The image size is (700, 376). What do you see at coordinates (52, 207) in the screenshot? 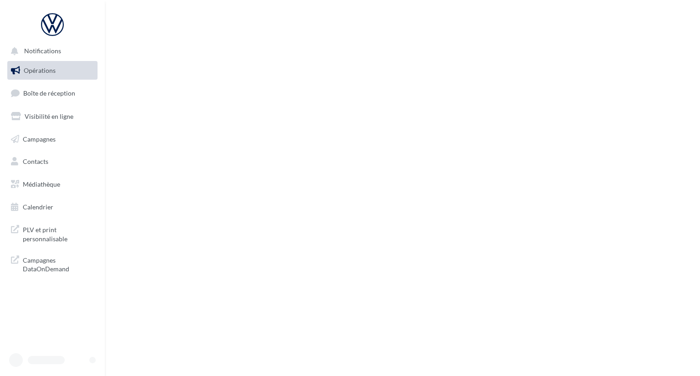
I see `a: Calendrier` at bounding box center [52, 207].